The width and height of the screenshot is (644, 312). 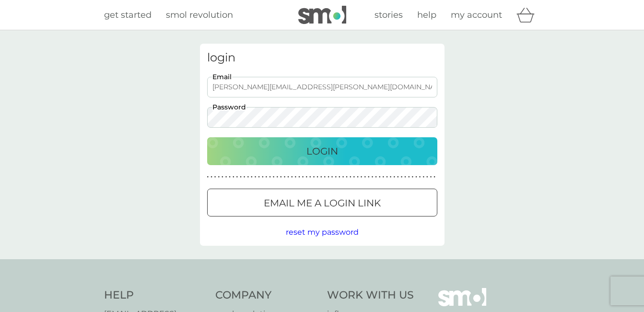 What do you see at coordinates (128, 15) in the screenshot?
I see `span: get started` at bounding box center [128, 15].